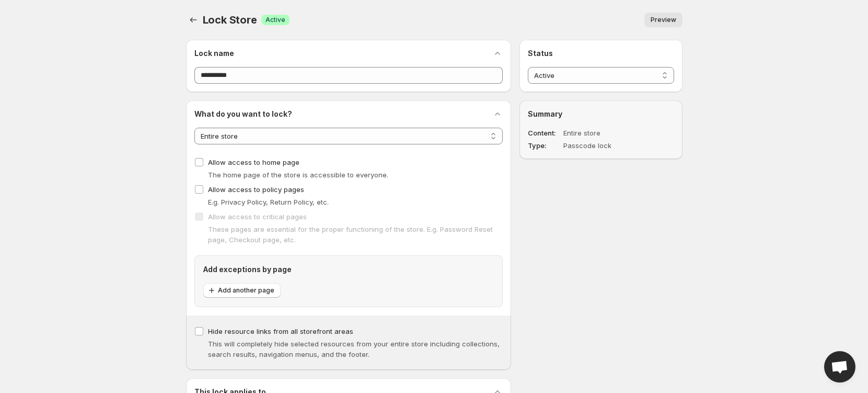  I want to click on span: These pages are essential for the proper functioning of the store. E.g. Password Reset page, Chec..., so click(350, 235).